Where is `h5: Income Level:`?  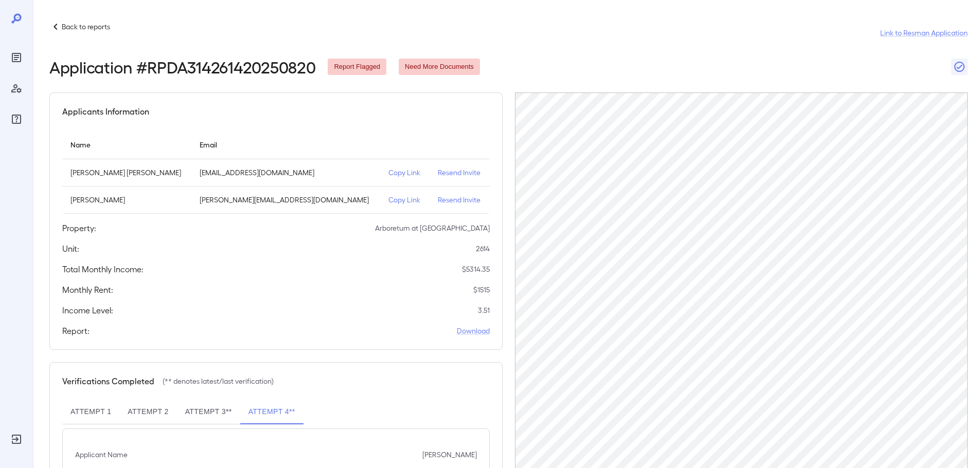
h5: Income Level: is located at coordinates (88, 311).